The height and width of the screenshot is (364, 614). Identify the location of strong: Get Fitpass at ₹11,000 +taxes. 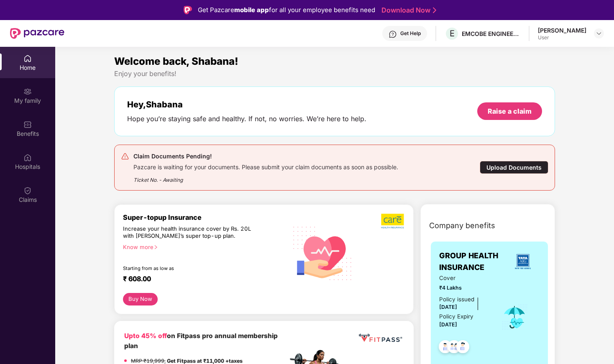
(205, 361).